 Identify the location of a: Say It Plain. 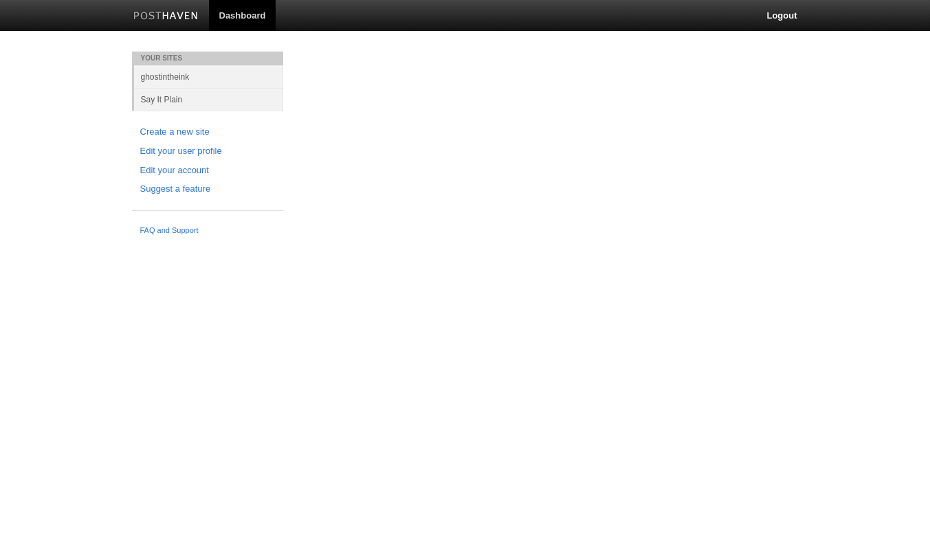
(208, 99).